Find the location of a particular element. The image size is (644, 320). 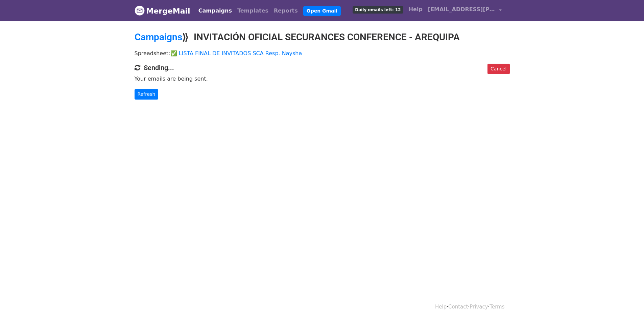

a: Daily emails left: 12 is located at coordinates (378, 10).